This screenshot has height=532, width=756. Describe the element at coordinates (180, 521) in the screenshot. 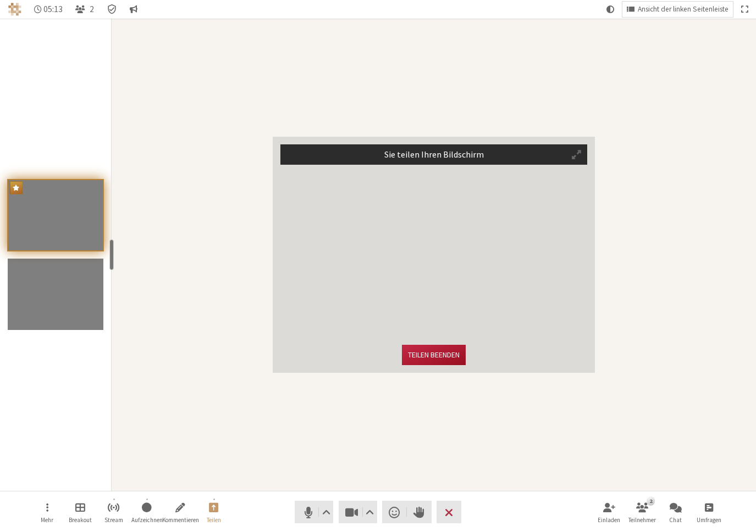

I see `span: Kommentieren` at that location.